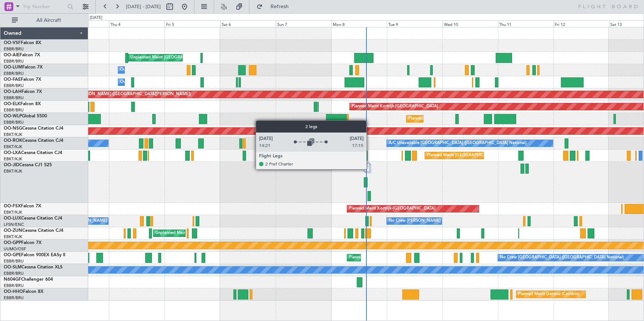 Image resolution: width=644 pixels, height=321 pixels. I want to click on a: N604GFChallenger 604, so click(28, 279).